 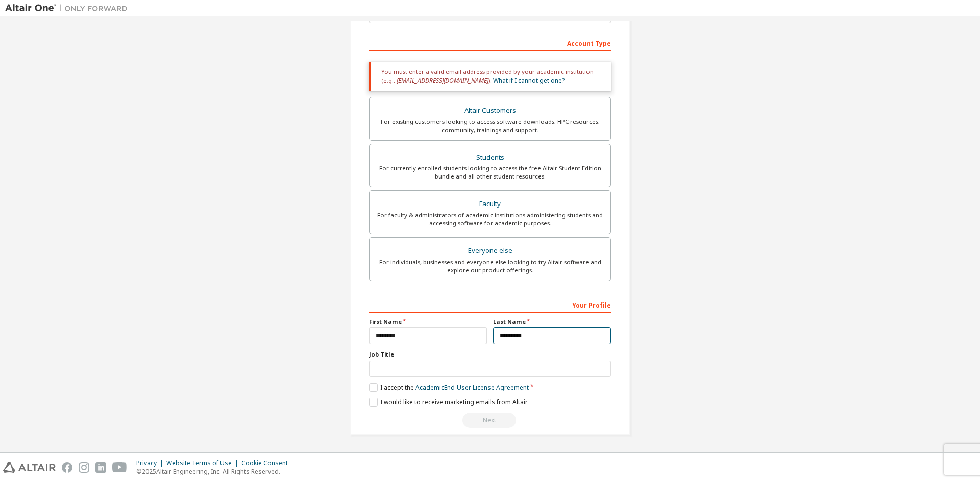 I want to click on img: facebook.svg, so click(x=67, y=467).